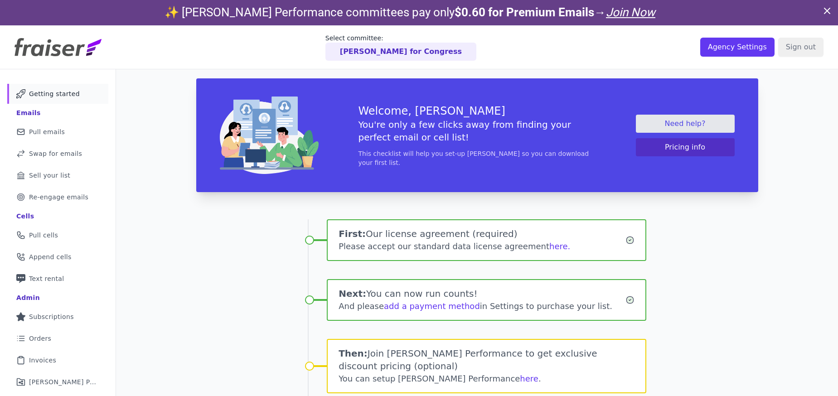  What do you see at coordinates (58, 47) in the screenshot?
I see `img: Fraiser Logo` at bounding box center [58, 47].